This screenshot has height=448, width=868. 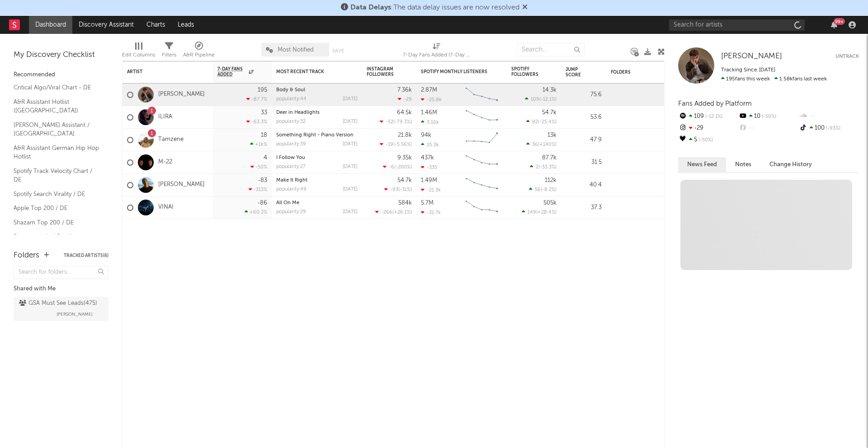 I want to click on a: I Follow You, so click(x=291, y=158).